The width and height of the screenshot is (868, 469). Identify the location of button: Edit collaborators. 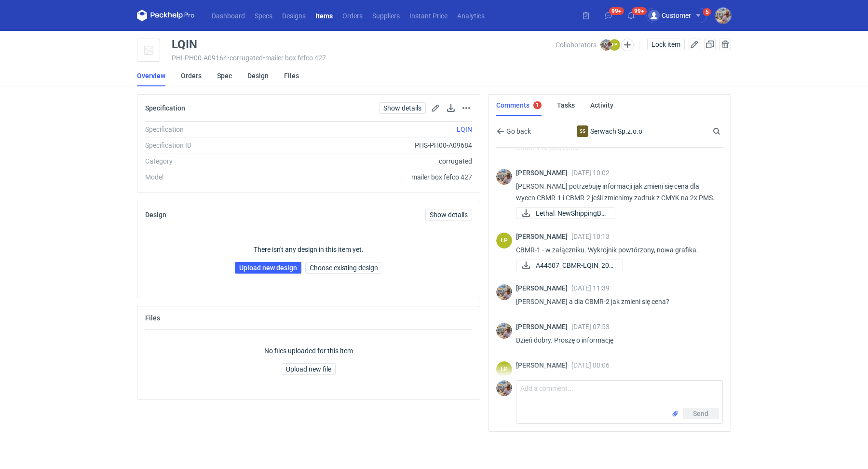
(628, 45).